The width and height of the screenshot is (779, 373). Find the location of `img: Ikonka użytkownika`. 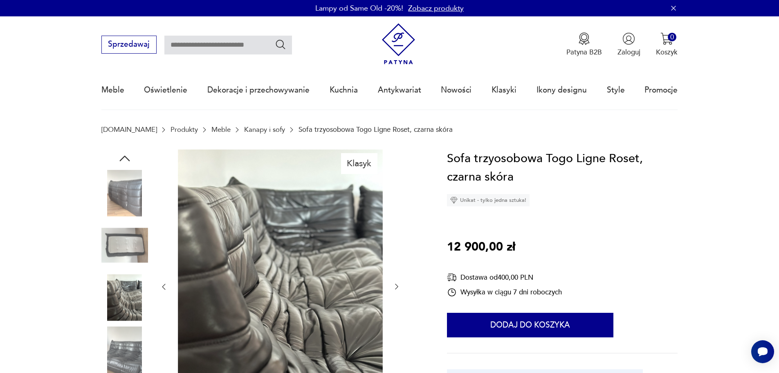

img: Ikonka użytkownika is located at coordinates (629, 38).